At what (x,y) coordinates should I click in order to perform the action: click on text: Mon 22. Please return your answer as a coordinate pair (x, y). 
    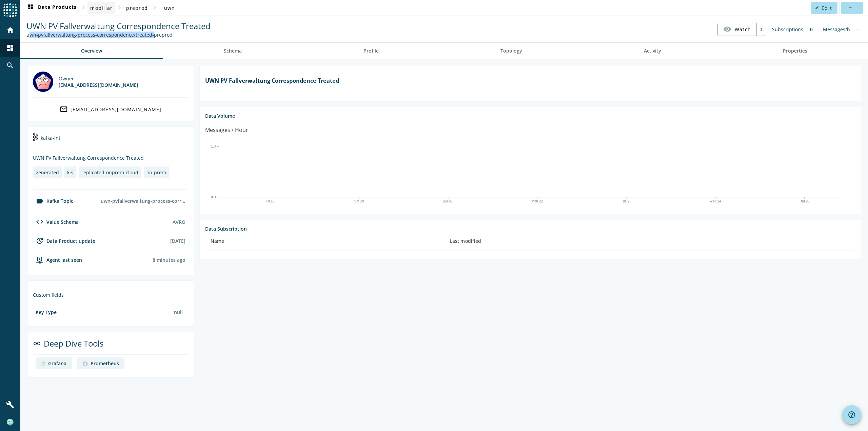
    Looking at the image, I should click on (537, 201).